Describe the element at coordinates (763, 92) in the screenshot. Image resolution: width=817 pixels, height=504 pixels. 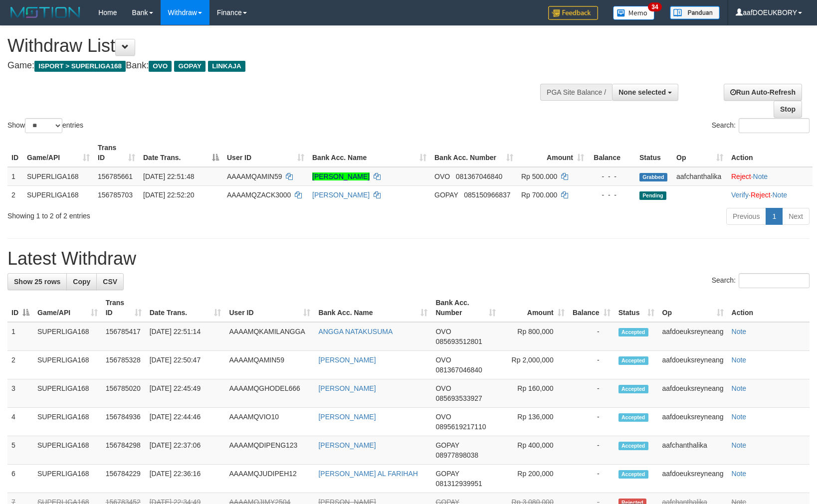
I see `a: Run Auto-Refresh` at that location.